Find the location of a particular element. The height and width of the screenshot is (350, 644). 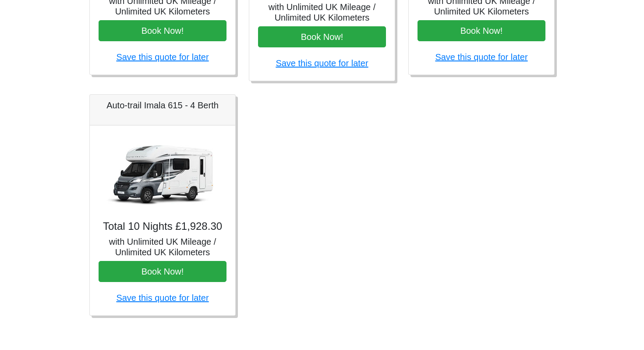

h4: Total 10 Nights £1,928.30 is located at coordinates (163, 226).